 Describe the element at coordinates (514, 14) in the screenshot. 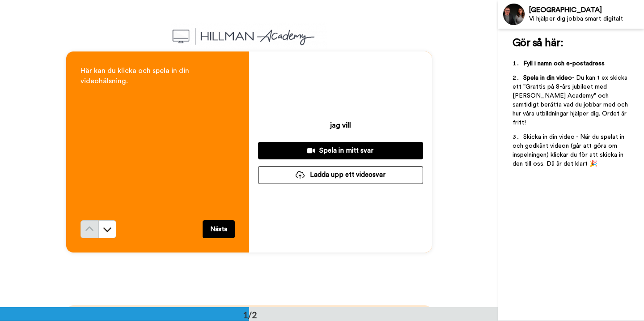

I see `img: Profile Image` at that location.